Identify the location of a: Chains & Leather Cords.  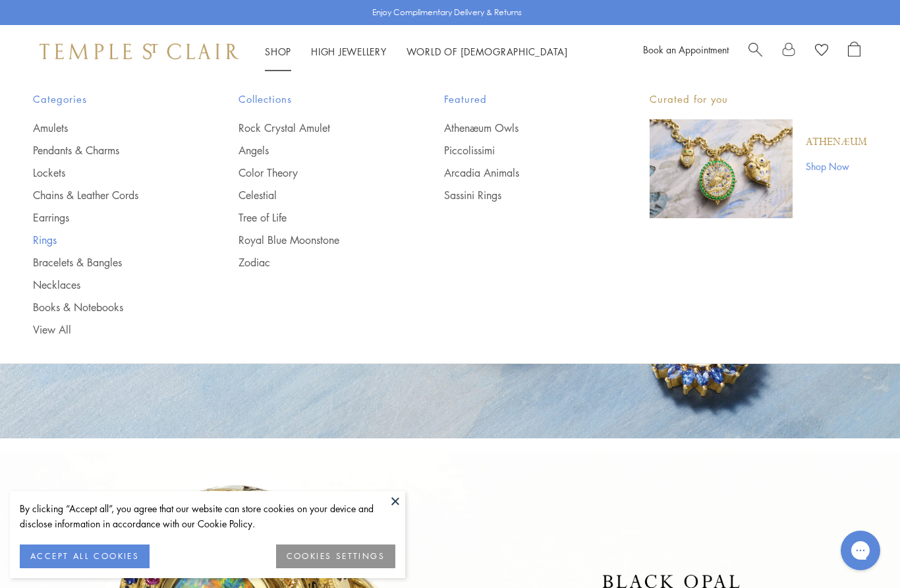
(110, 195).